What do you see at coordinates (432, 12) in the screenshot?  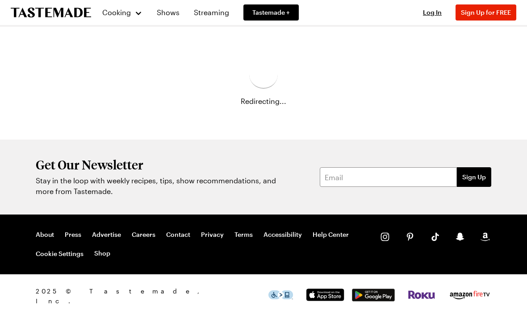 I see `span: Log In` at bounding box center [432, 12].